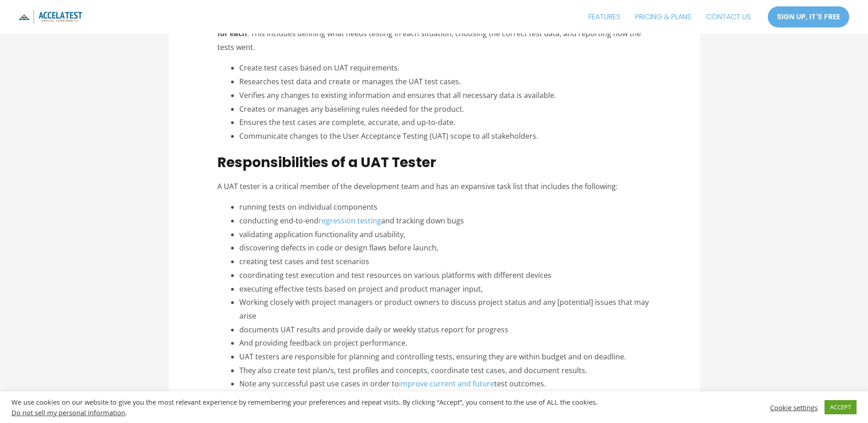 The height and width of the screenshot is (423, 868). I want to click on li: Communicate changes to the User Acceptance Testing (UAT) scope to all stakeholders., so click(445, 137).